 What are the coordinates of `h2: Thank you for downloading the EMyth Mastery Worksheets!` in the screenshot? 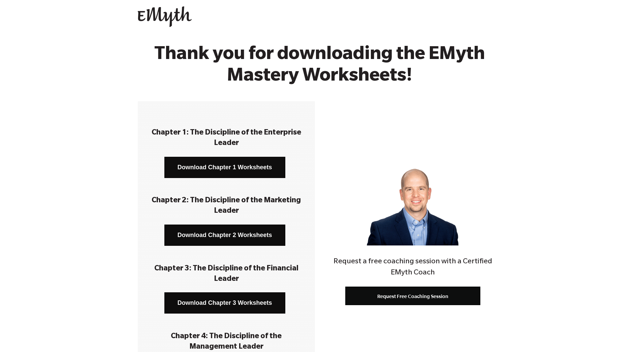 It's located at (320, 67).